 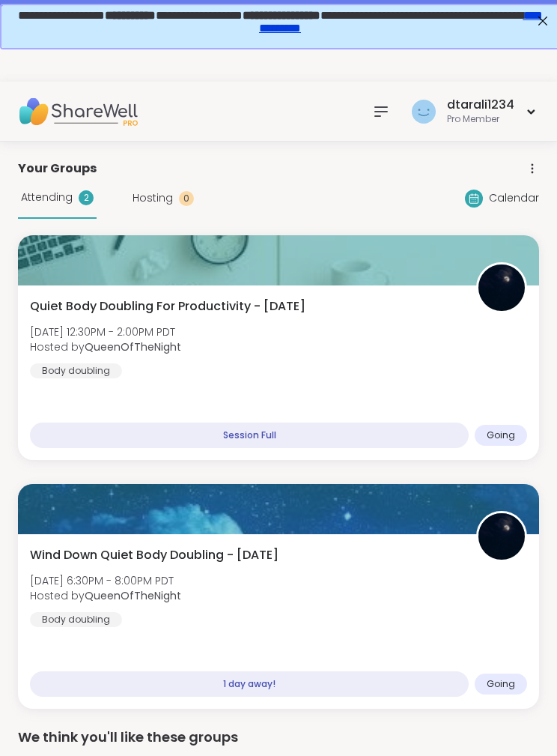 What do you see at coordinates (78, 112) in the screenshot?
I see `img: ShareWell Nav Logo` at bounding box center [78, 112].